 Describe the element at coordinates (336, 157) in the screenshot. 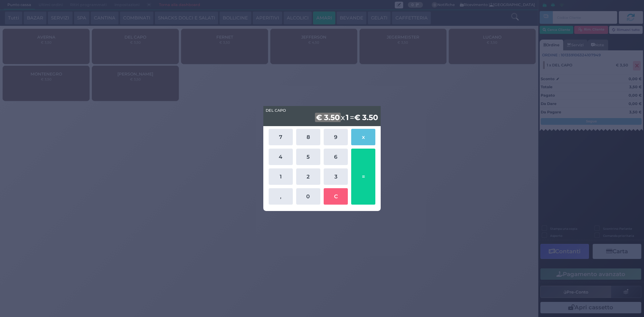

I see `button: 6` at that location.